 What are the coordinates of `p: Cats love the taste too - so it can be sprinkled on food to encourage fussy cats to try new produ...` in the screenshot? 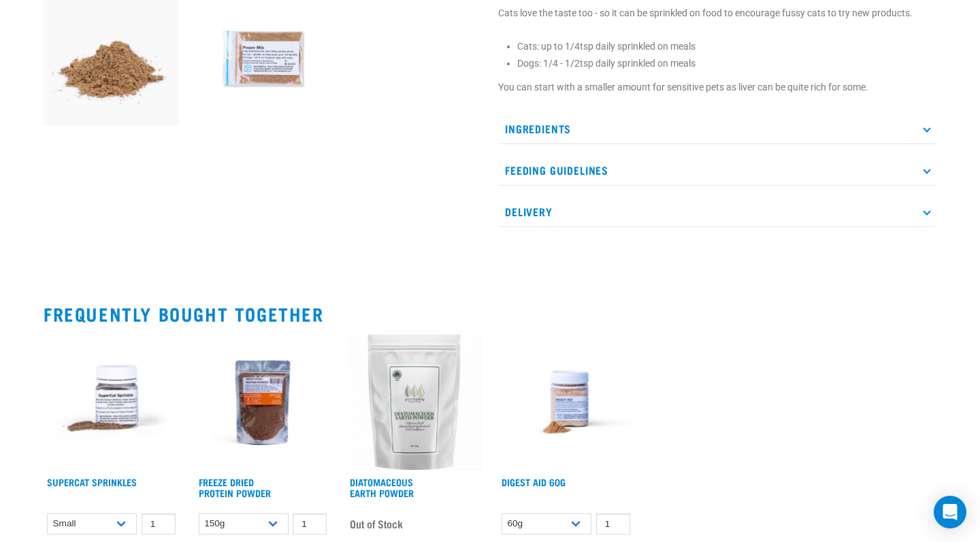 It's located at (717, 13).